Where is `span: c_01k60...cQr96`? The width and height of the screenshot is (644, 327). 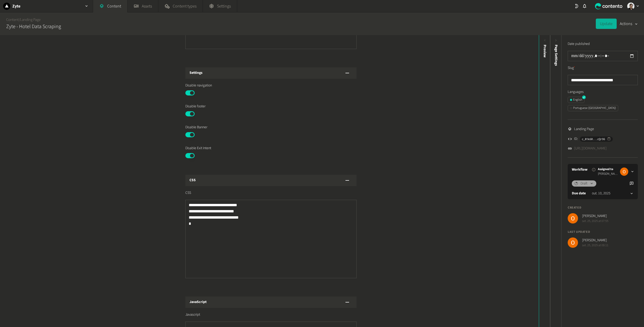 span: c_01k60...cQr96 is located at coordinates (593, 139).